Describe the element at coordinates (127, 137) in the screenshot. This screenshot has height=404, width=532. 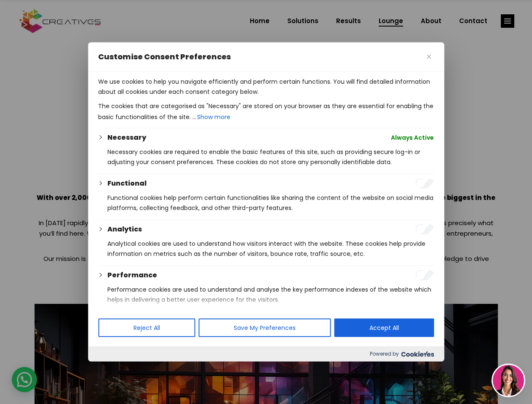
I see `button: Necessary` at that location.